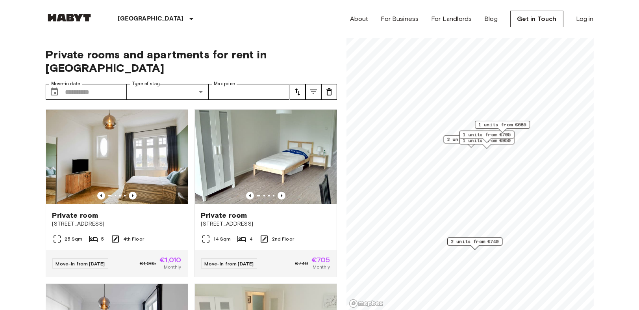 The image size is (639, 310). What do you see at coordinates (302, 263) in the screenshot?
I see `span: €740` at bounding box center [302, 263].